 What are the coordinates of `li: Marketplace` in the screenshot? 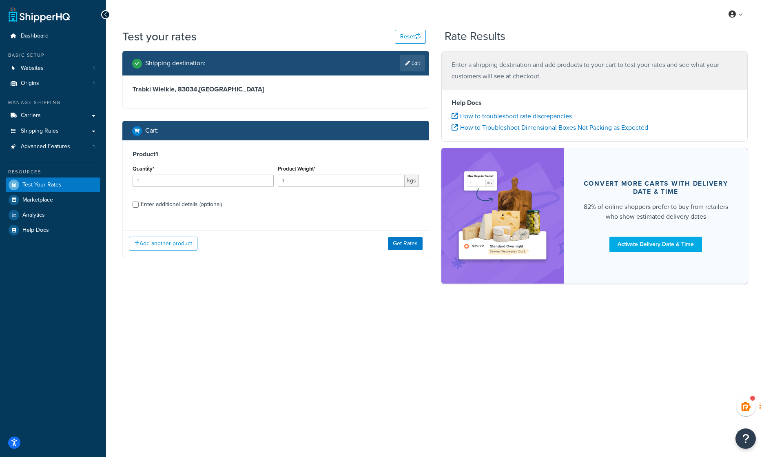 It's located at (53, 200).